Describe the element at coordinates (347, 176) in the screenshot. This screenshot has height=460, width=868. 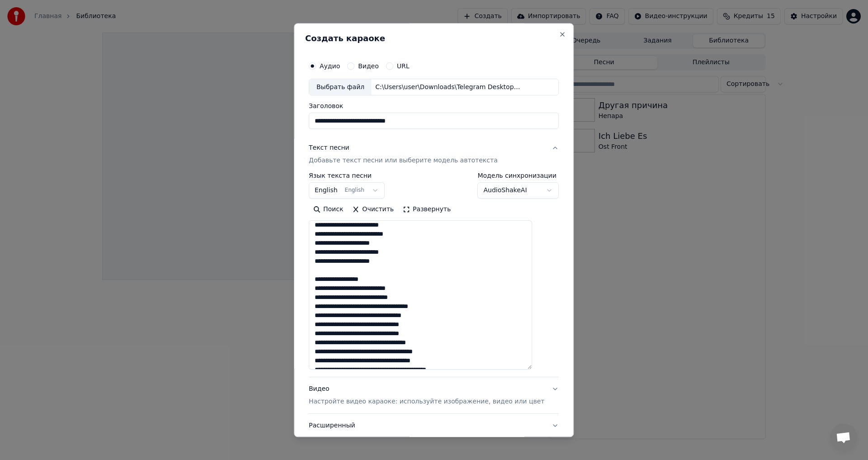
I see `label: Язык текста песни` at that location.